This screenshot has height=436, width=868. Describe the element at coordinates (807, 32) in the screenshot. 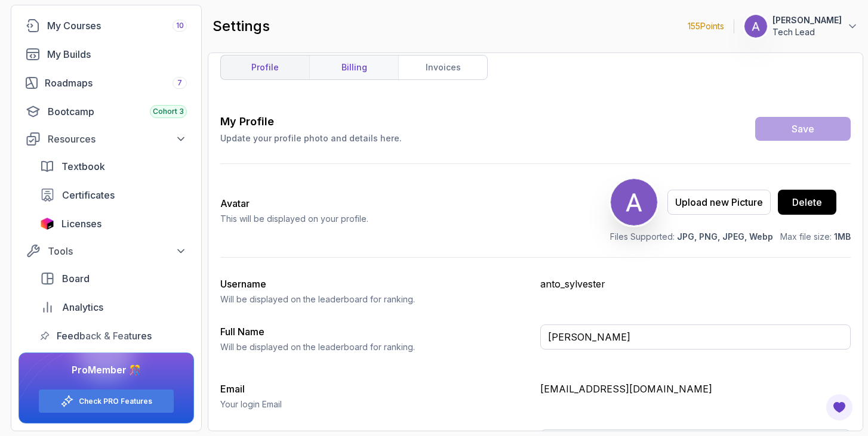

I see `p: Tech Lead` at that location.